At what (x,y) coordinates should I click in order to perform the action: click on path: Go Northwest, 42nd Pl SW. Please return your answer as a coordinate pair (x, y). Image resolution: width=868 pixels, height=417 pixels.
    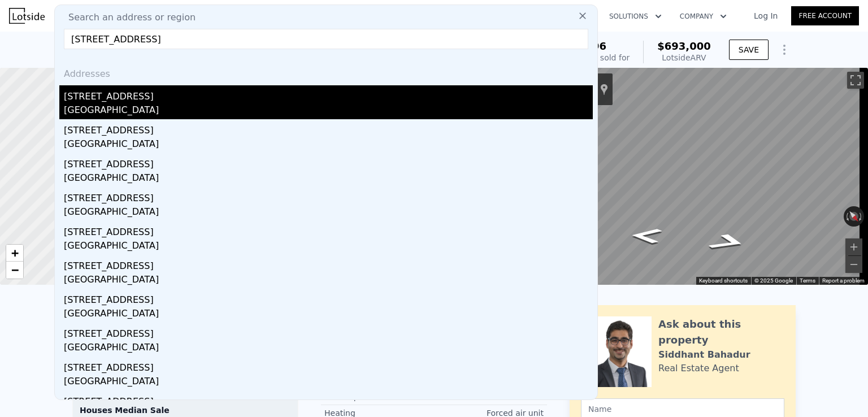
    Looking at the image, I should click on (728, 242).